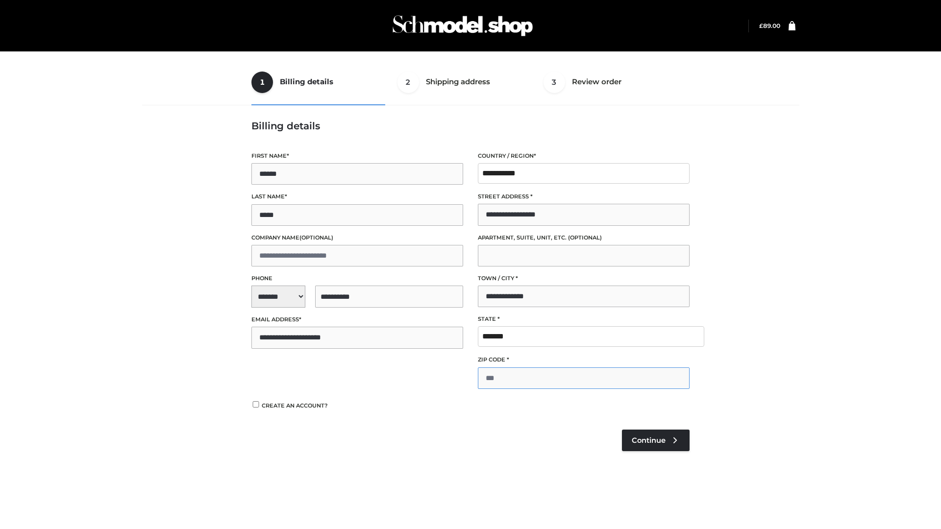  Describe the element at coordinates (357, 238) in the screenshot. I see `label: Company name` at that location.